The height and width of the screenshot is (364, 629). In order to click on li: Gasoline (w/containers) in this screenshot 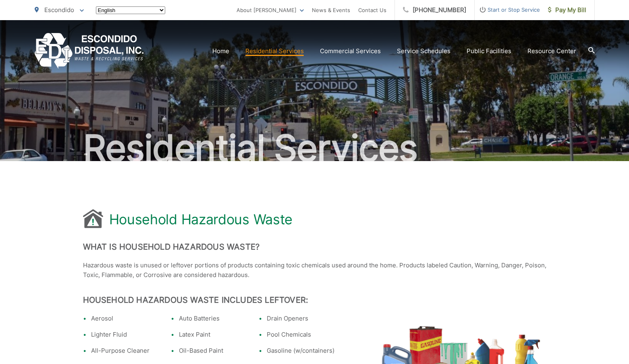, I will do `click(301, 351)`.